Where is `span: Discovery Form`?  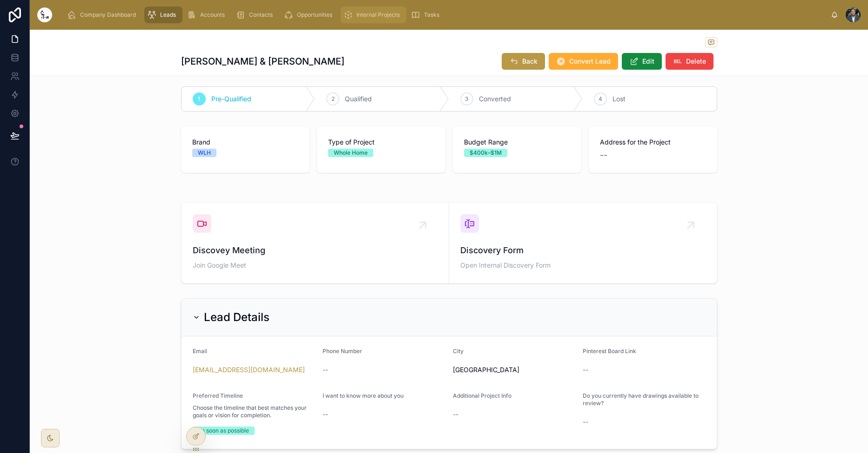
span: Discovery Form is located at coordinates (583, 250).